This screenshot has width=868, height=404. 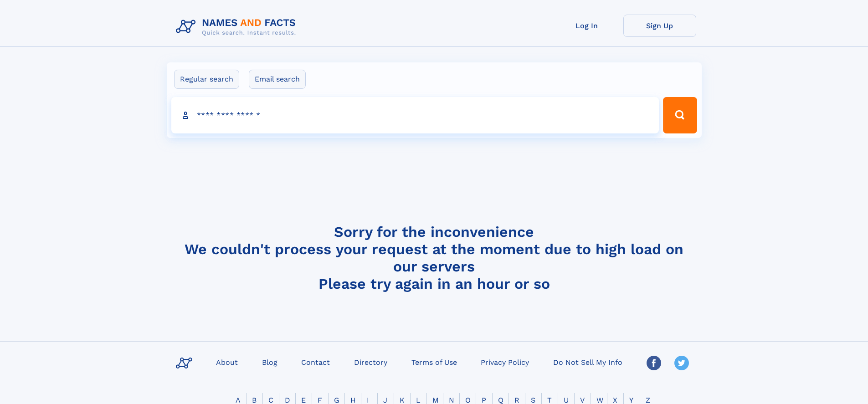 What do you see at coordinates (654, 363) in the screenshot?
I see `img: Facebook` at bounding box center [654, 363].